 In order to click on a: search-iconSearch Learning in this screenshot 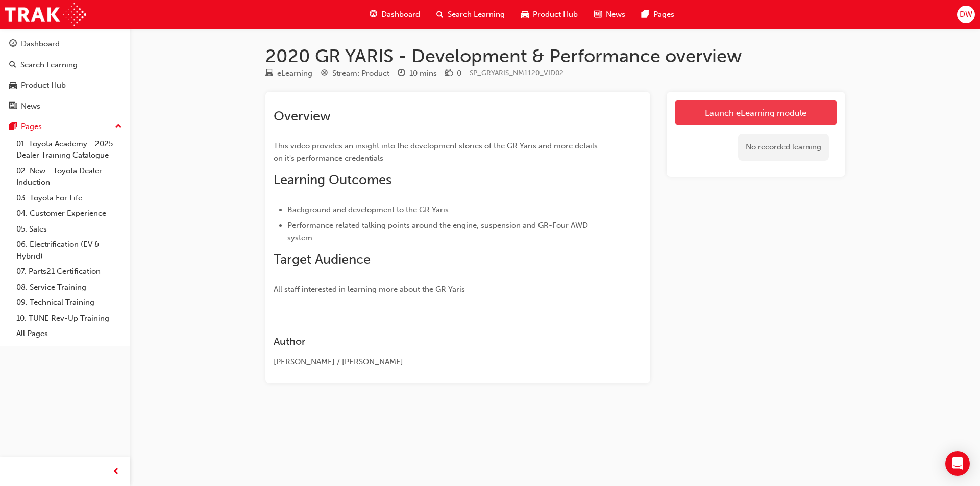, I will do `click(471, 14)`.